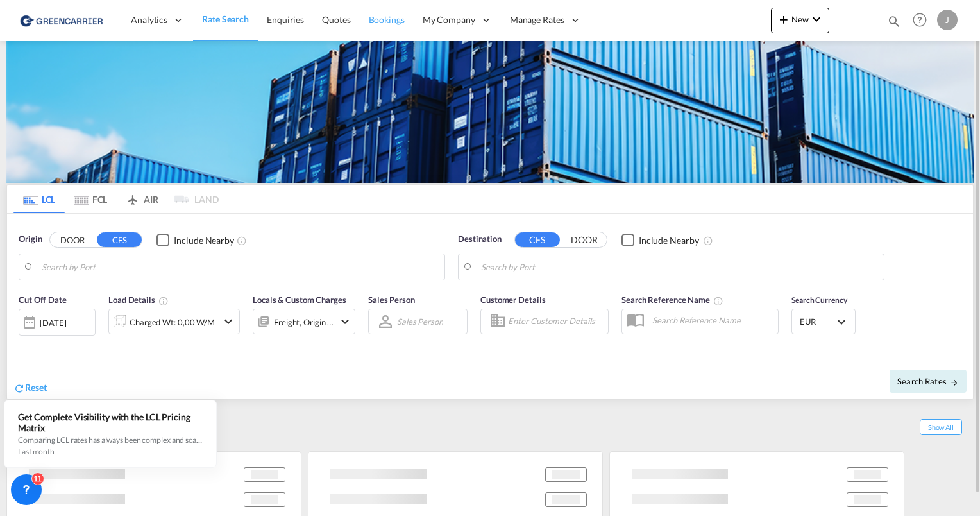 The image size is (980, 516). Describe the element at coordinates (149, 20) in the screenshot. I see `span: Analytics` at that location.